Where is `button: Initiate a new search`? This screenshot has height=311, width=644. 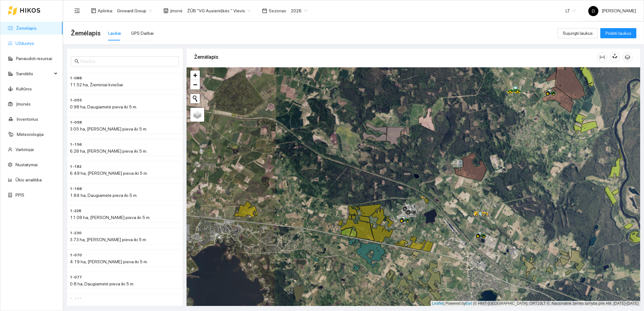 button: Initiate a new search is located at coordinates (195, 99).